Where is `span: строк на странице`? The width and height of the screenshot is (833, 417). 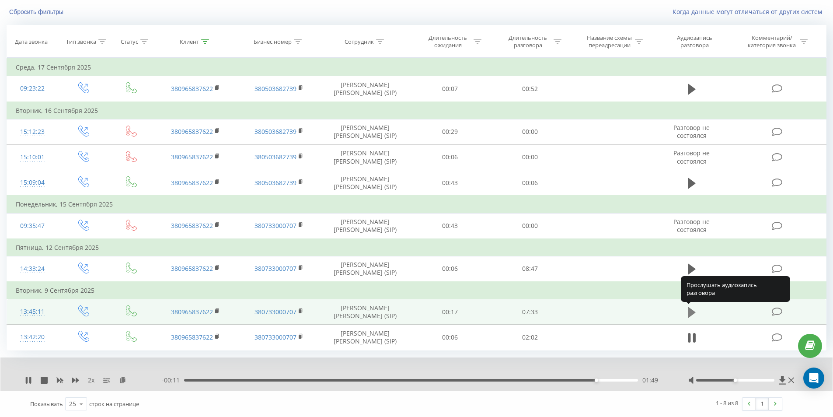
span: строк на странице is located at coordinates (114, 404).